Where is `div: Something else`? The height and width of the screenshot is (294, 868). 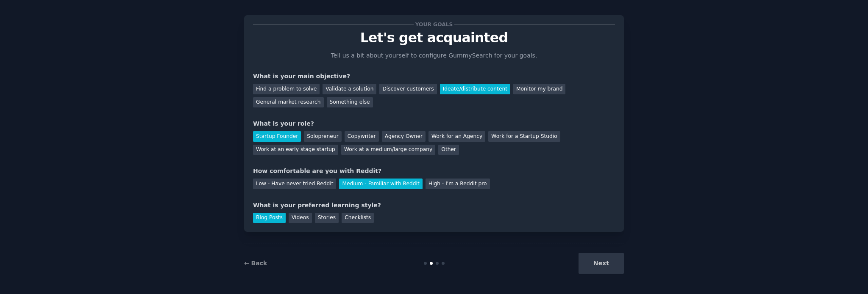
div: Something else is located at coordinates (349, 102).